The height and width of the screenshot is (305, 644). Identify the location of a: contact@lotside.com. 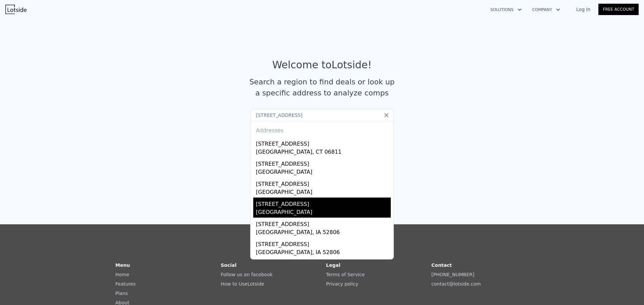
(455, 285).